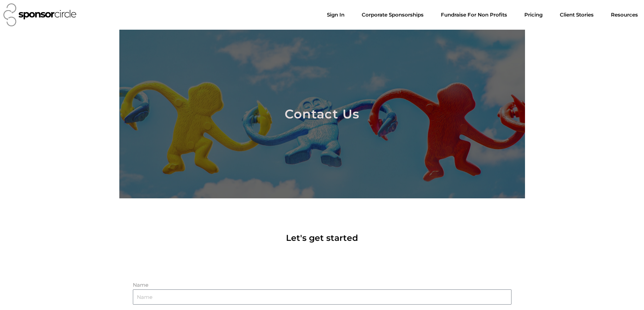  I want to click on input: Name, so click(322, 297).